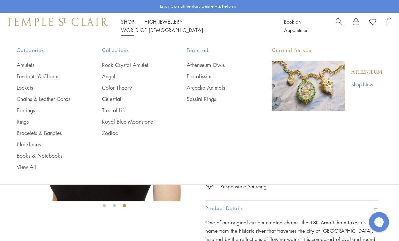  What do you see at coordinates (131, 88) in the screenshot?
I see `a: Color Theory` at bounding box center [131, 88].